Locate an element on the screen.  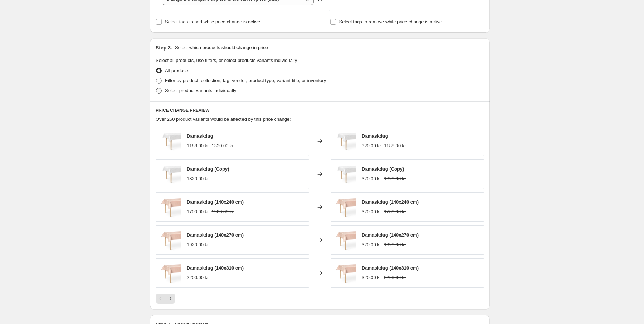
h2: Step 3. is located at coordinates (164, 48).